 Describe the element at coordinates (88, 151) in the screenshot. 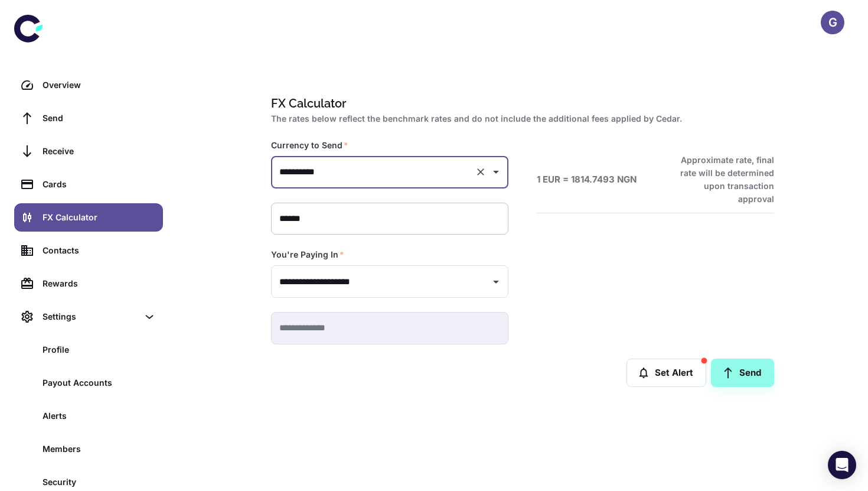

I see `a: Receive` at that location.